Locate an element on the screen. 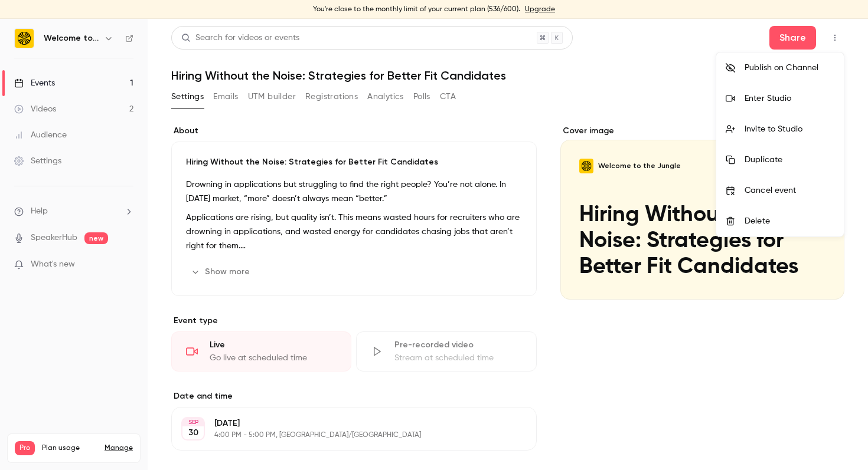  div: Invite to Studio is located at coordinates (789, 129).